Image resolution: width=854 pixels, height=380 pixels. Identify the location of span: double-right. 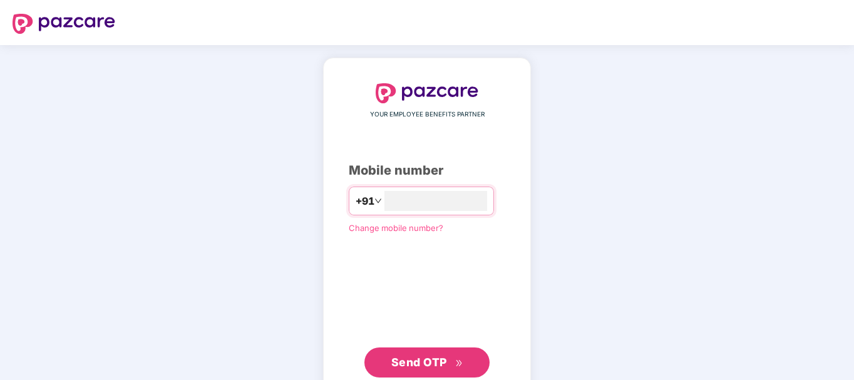
(459, 363).